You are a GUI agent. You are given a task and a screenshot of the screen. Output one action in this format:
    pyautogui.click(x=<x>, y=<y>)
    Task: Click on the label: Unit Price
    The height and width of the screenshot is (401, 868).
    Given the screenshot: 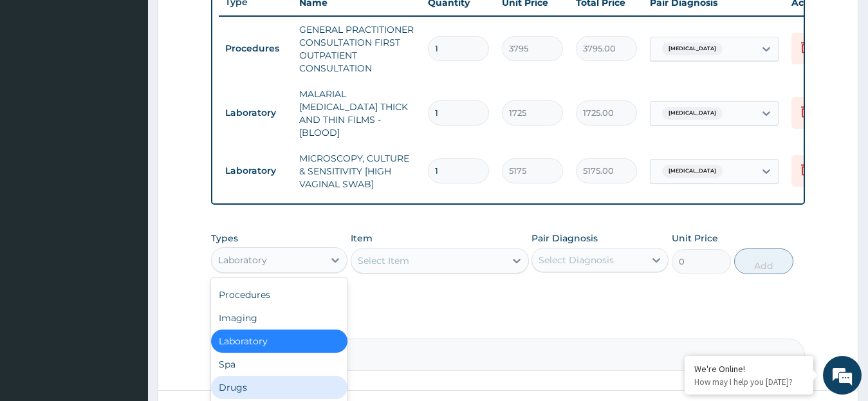 What is the action you would take?
    pyautogui.click(x=695, y=238)
    